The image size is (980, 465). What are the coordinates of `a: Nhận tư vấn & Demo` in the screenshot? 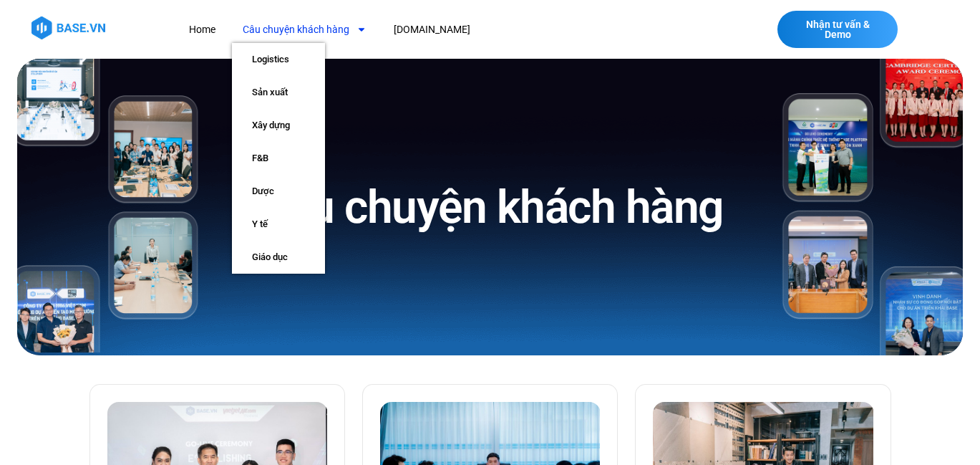 It's located at (837, 30).